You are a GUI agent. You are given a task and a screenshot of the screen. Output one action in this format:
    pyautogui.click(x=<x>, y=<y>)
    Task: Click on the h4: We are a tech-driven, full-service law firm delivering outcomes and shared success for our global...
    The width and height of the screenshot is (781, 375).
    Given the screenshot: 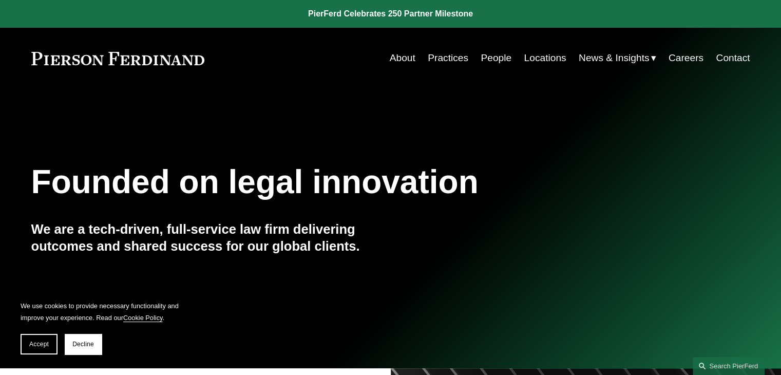 What is the action you would take?
    pyautogui.click(x=211, y=237)
    